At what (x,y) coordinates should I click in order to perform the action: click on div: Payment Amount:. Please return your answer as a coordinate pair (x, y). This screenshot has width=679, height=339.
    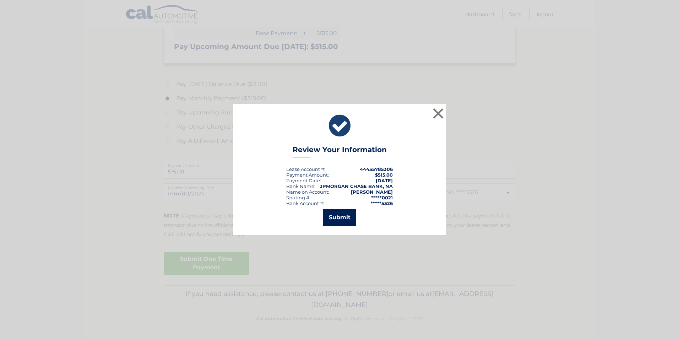
    Looking at the image, I should click on (308, 175).